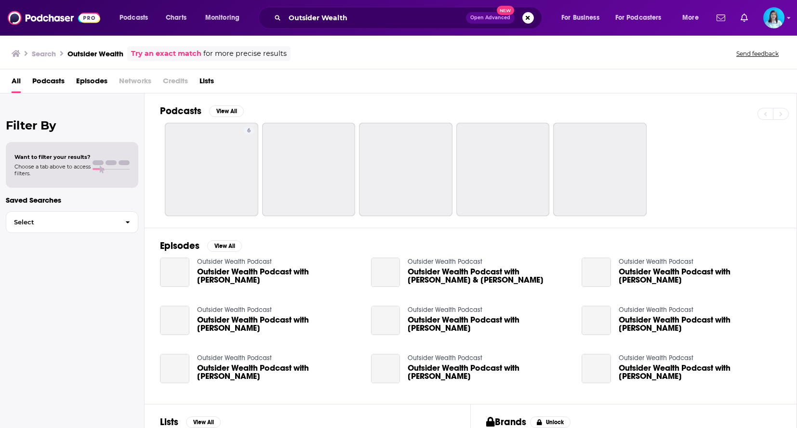 Image resolution: width=797 pixels, height=428 pixels. What do you see at coordinates (201, 246) in the screenshot?
I see `a: EpisodesView All` at bounding box center [201, 246].